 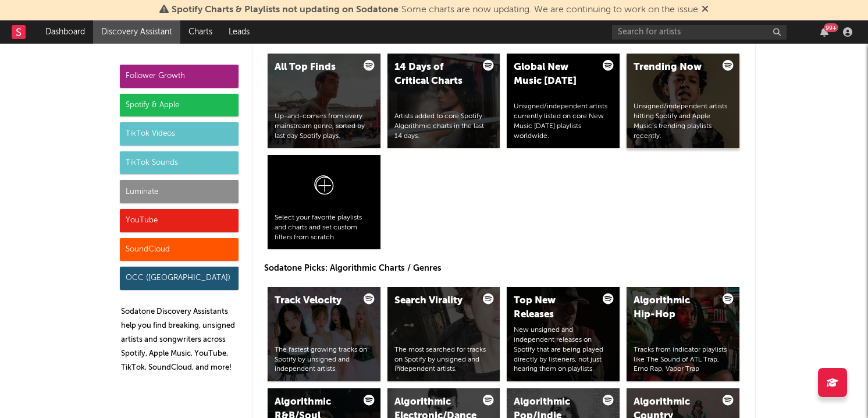 I want to click on div: Algorithmic Hip-Hop, so click(x=673, y=308).